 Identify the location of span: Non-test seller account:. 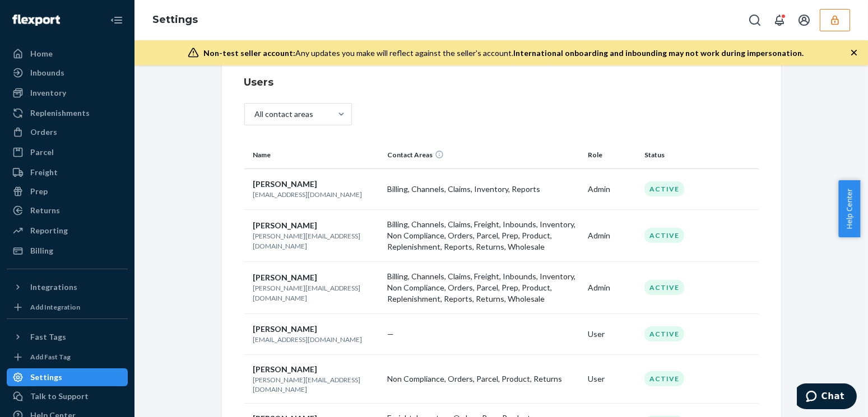
(249, 53).